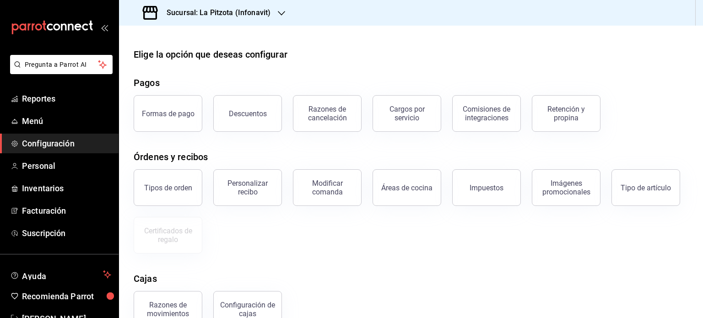 The height and width of the screenshot is (318, 703). What do you see at coordinates (168, 188) in the screenshot?
I see `button: Tipos de orden` at bounding box center [168, 188].